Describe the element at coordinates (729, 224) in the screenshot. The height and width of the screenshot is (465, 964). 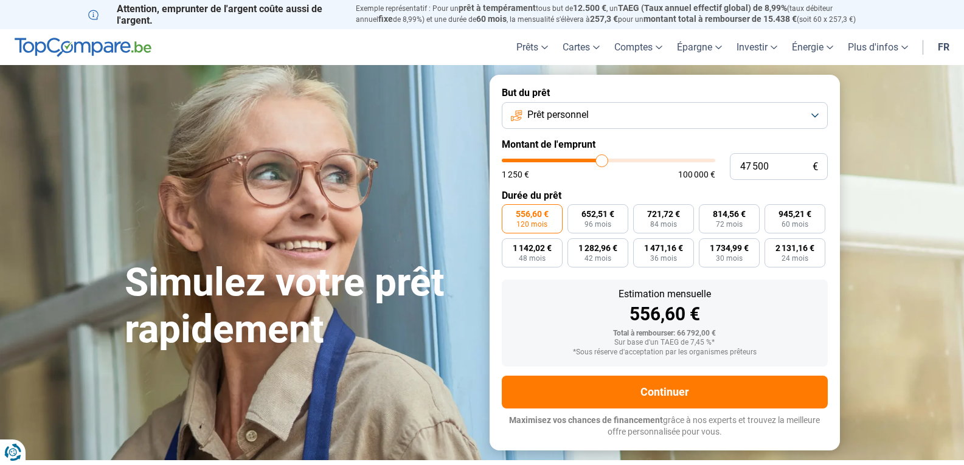
I see `span: 72 mois` at that location.